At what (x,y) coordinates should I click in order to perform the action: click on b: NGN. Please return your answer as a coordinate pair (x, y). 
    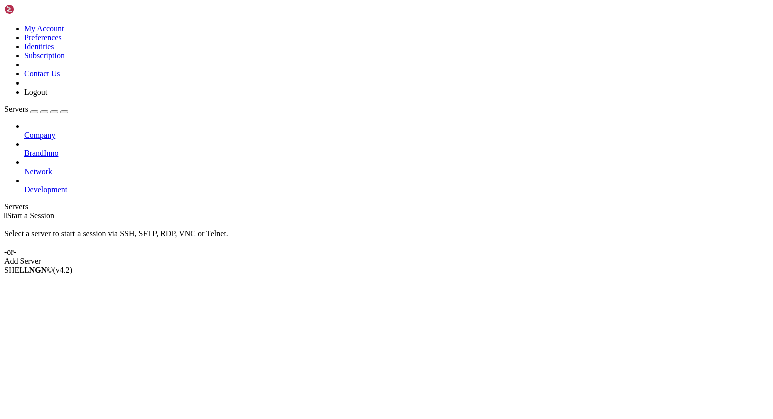
    Looking at the image, I should click on (38, 270).